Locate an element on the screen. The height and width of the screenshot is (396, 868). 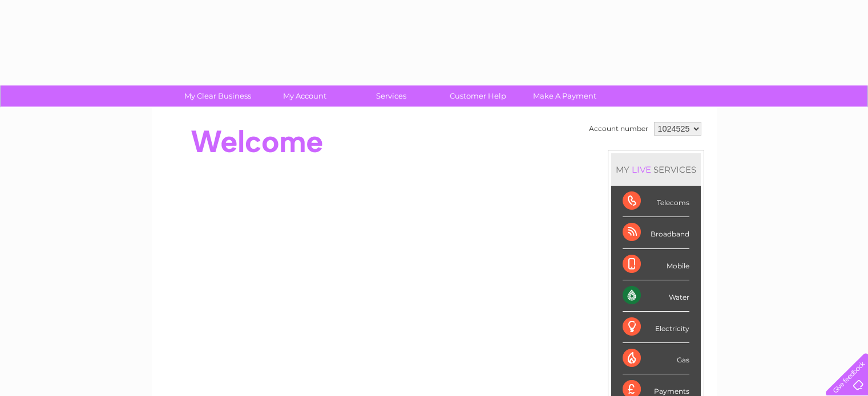
a: Make A Payment is located at coordinates (564, 96).